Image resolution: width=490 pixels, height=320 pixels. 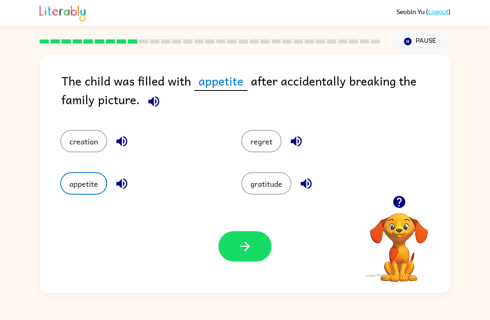 What do you see at coordinates (438, 11) in the screenshot?
I see `a: Logout` at bounding box center [438, 11].